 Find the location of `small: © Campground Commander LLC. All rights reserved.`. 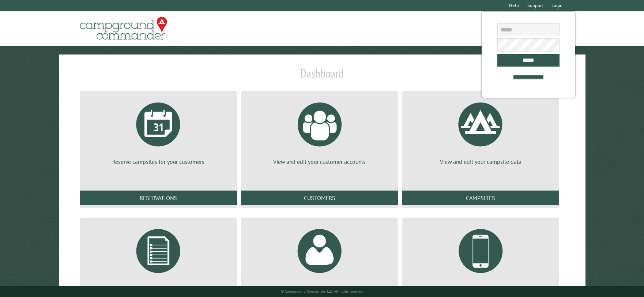

small: © Campground Commander LLC. All rights reserved. is located at coordinates (322, 291).